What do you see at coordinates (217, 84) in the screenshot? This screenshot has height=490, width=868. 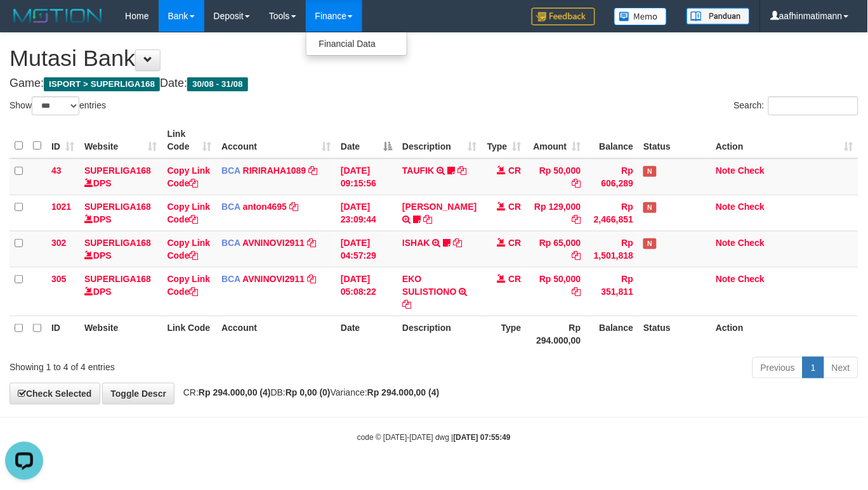 I see `span: 30/08 - 31/08` at bounding box center [217, 84].